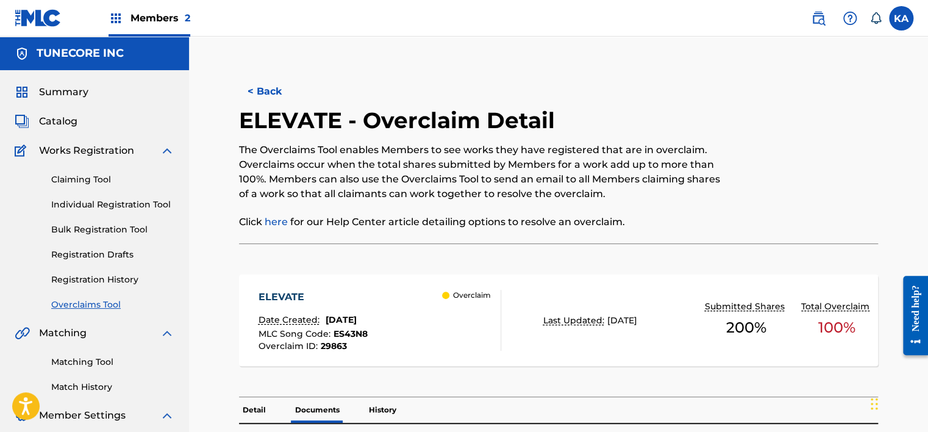 Image resolution: width=928 pixels, height=432 pixels. I want to click on span: MLC Song Code :, so click(296, 334).